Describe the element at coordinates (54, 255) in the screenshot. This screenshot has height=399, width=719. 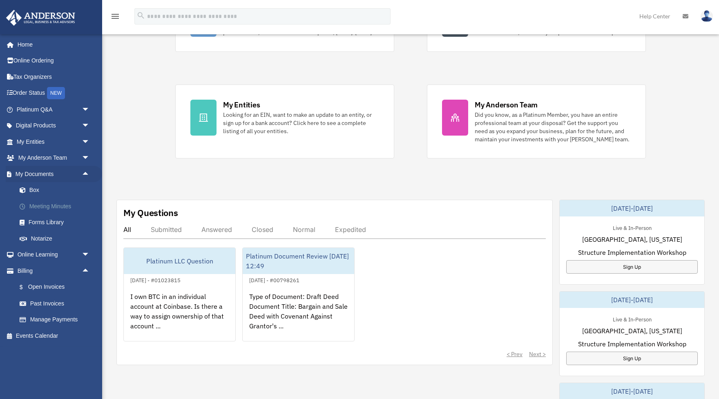
I see `a: Online Learningarrow_drop_down` at that location.